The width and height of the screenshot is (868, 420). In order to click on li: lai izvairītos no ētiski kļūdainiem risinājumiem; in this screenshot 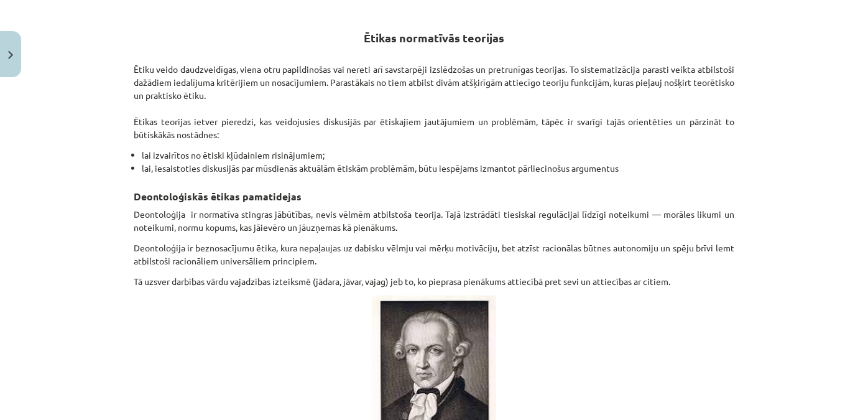, I will do `click(438, 155)`.